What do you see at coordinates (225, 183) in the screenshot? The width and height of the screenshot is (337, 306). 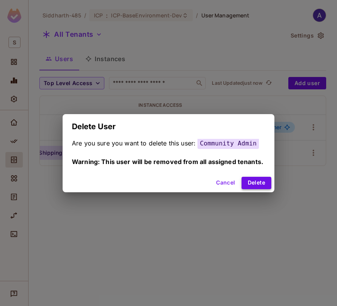 I see `button: Cancel` at bounding box center [225, 183].